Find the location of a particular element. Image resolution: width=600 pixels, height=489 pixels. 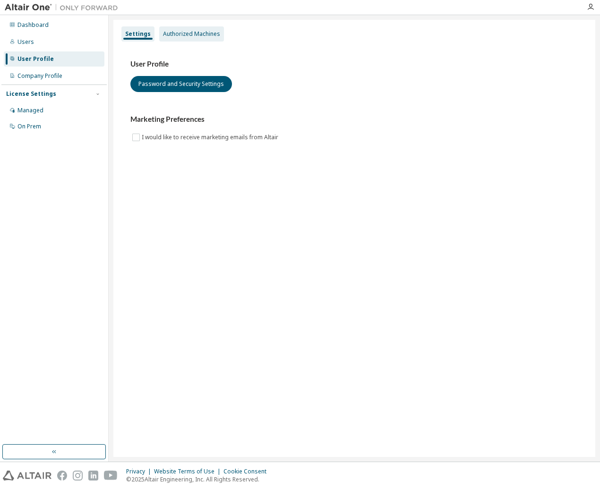

div: Website Terms of Use is located at coordinates (188, 472).